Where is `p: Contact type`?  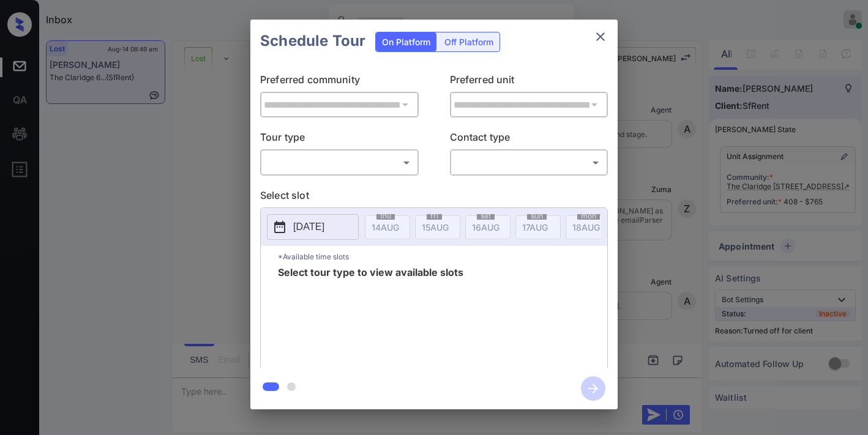 p: Contact type is located at coordinates (529, 140).